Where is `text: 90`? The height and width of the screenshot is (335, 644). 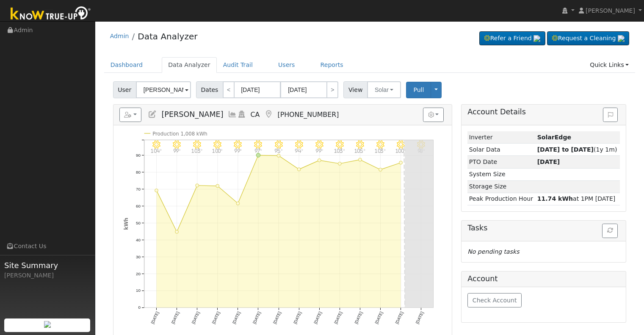 text: 90 is located at coordinates (138, 155).